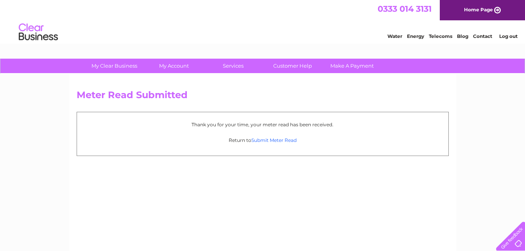  Describe the element at coordinates (38, 32) in the screenshot. I see `img: logo.png` at that location.